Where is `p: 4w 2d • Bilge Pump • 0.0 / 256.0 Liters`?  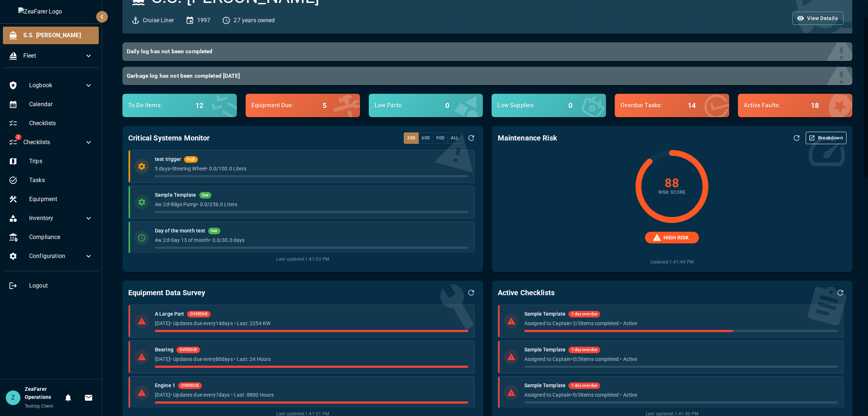 p: 4w 2d • Bilge Pump • 0.0 / 256.0 Liters is located at coordinates (311, 205).